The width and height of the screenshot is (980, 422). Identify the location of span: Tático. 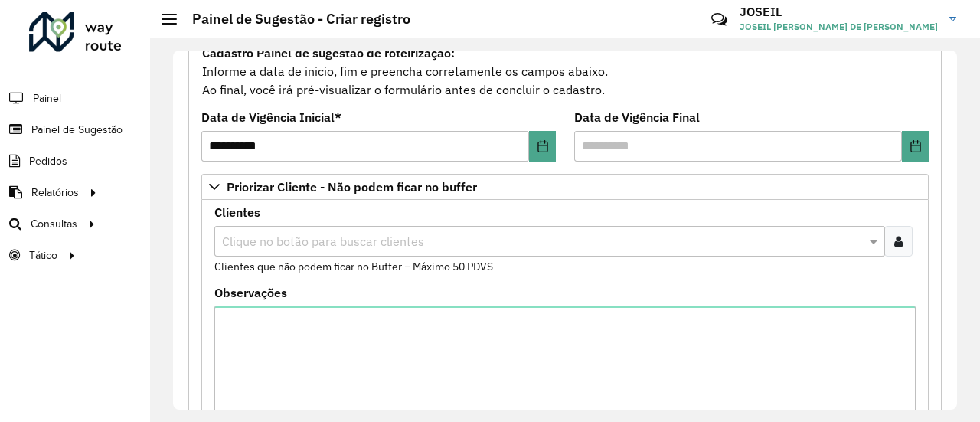
(43, 255).